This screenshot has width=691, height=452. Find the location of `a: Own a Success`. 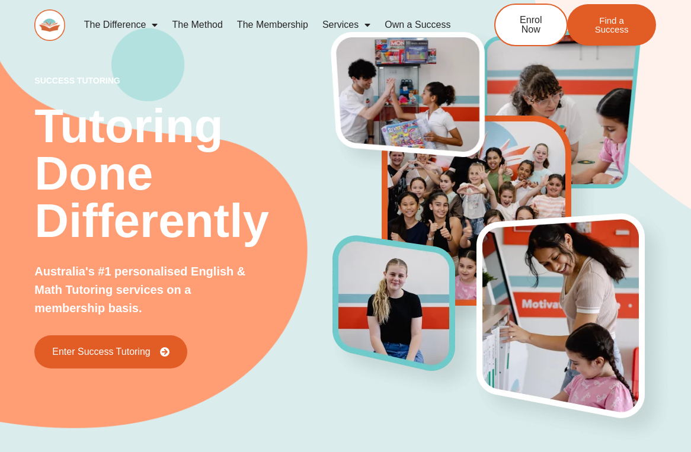

a: Own a Success is located at coordinates (417, 25).